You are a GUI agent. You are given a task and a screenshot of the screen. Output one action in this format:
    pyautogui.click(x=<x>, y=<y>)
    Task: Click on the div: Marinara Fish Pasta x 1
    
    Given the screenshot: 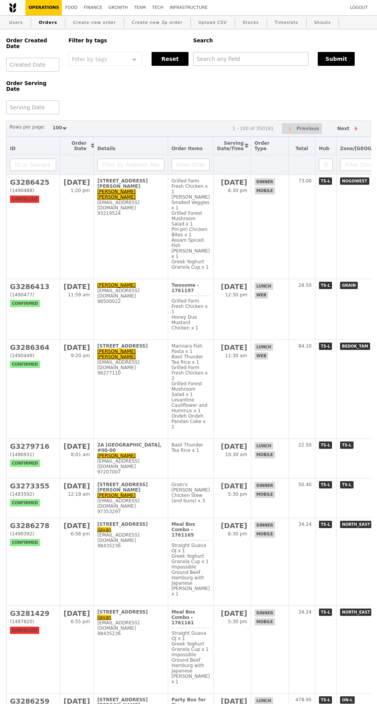 What is the action you would take?
    pyautogui.click(x=191, y=349)
    